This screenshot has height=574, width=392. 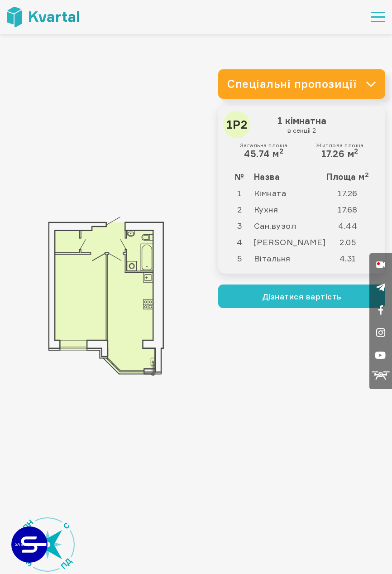 What do you see at coordinates (264, 145) in the screenshot?
I see `small: Загальна площа` at bounding box center [264, 145].